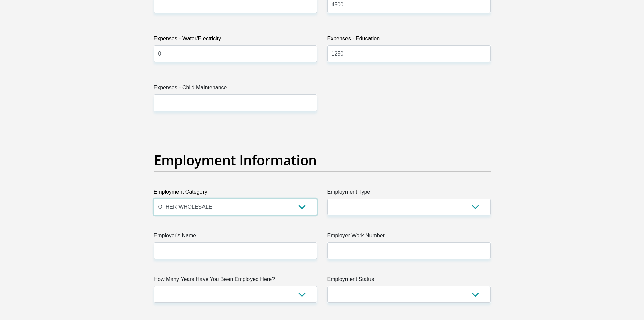 The height and width of the screenshot is (320, 644). What do you see at coordinates (409, 193) in the screenshot?
I see `label: Employment Type` at bounding box center [409, 193].